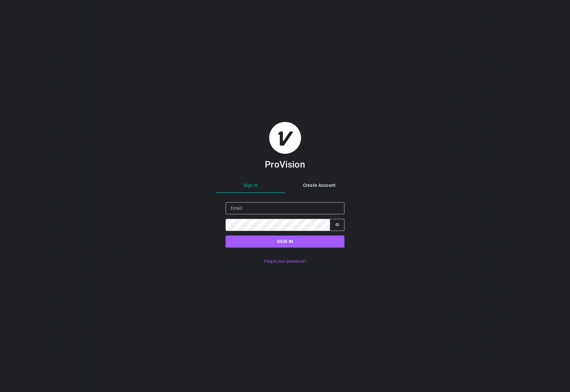  What do you see at coordinates (285, 165) in the screenshot?
I see `h3: ProVision` at bounding box center [285, 165].